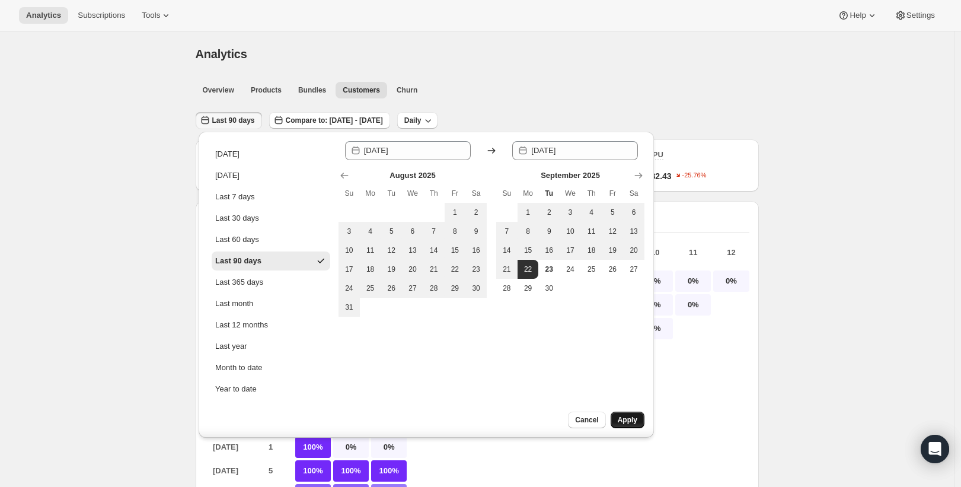 The width and height of the screenshot is (961, 487). Describe the element at coordinates (344, 175) in the screenshot. I see `button: Show previous month, July 2025` at that location.